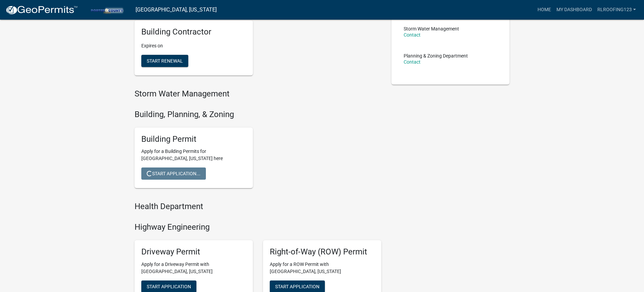 This screenshot has width=644, height=292. I want to click on h5: Right-of-Way (ROW) Permit, so click(322, 252).